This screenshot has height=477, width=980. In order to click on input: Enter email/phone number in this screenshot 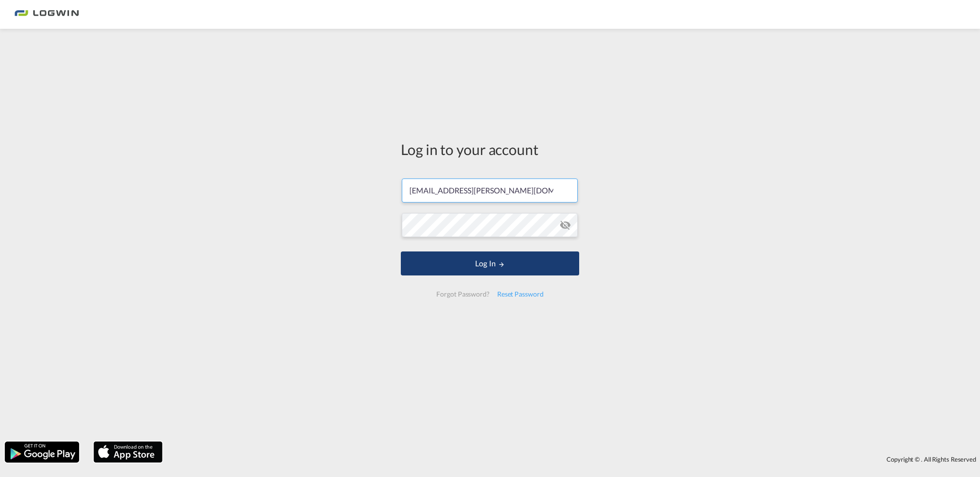, I will do `click(490, 190)`.